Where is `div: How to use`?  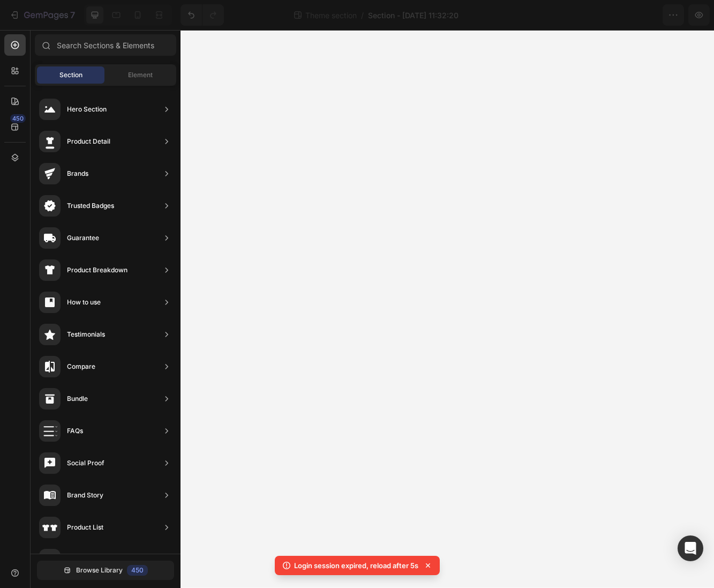 div: How to use is located at coordinates (83, 302).